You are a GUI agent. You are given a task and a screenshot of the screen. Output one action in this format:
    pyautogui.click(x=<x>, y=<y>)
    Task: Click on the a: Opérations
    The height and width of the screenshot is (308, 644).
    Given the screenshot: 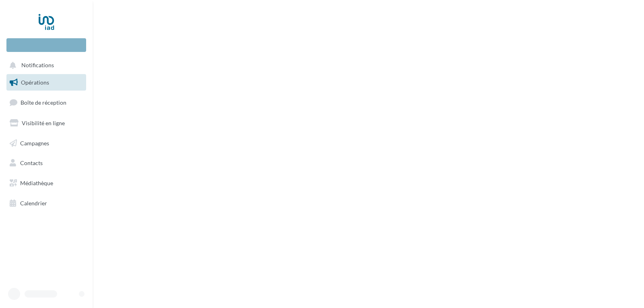 What is the action you would take?
    pyautogui.click(x=46, y=82)
    